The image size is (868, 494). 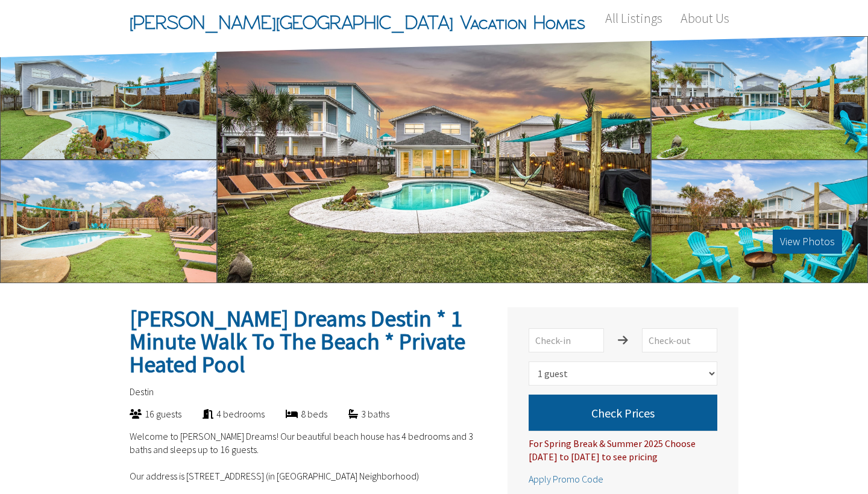 I want to click on button: Check Prices, so click(x=623, y=413).